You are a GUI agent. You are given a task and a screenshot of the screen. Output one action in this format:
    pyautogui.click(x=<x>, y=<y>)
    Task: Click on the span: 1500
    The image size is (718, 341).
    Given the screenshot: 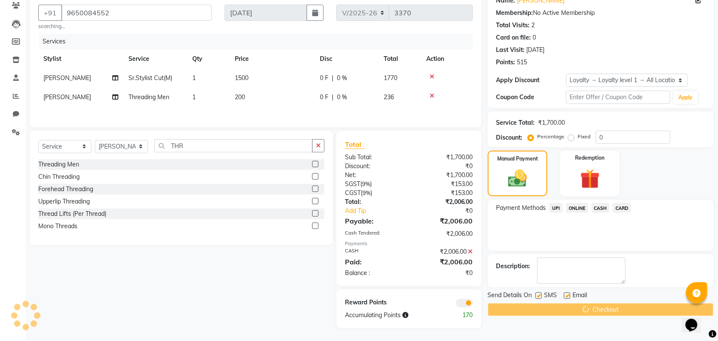 What is the action you would take?
    pyautogui.click(x=242, y=78)
    